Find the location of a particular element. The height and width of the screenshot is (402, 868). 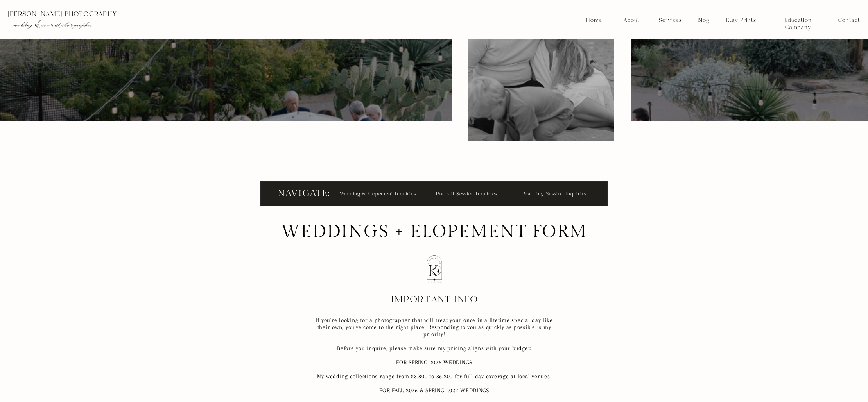

a: Education Company is located at coordinates (798, 20).